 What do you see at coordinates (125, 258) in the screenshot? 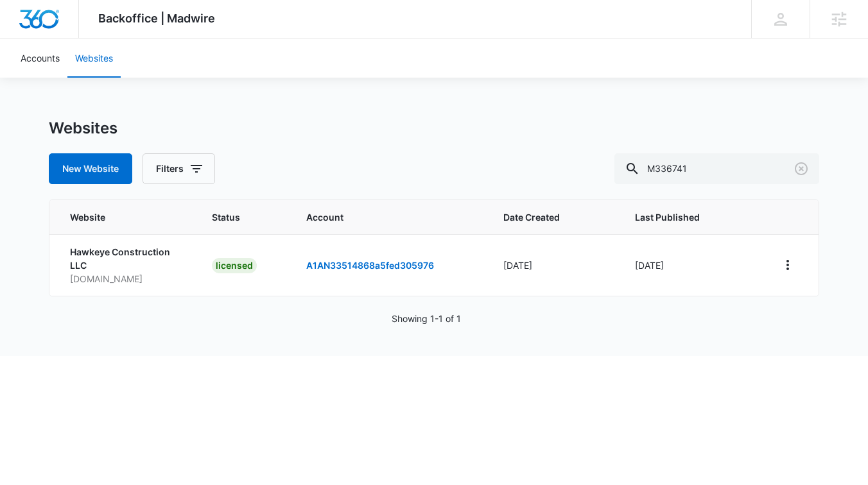
I see `p: Hawkeye Construction LLC` at bounding box center [125, 258].